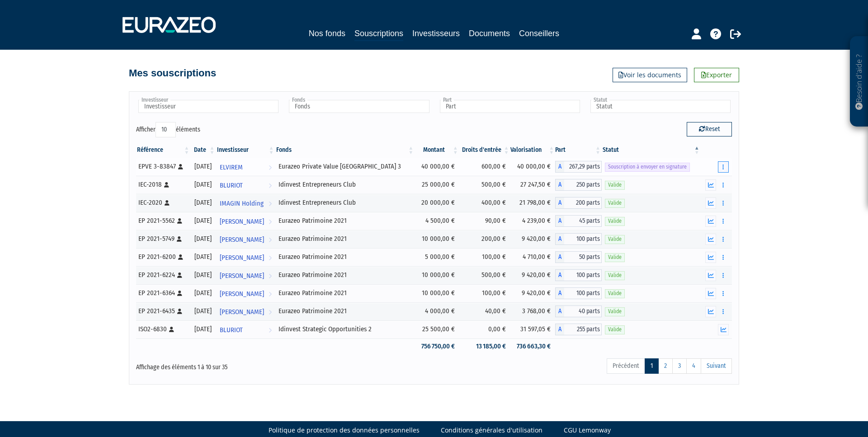 The height and width of the screenshot is (437, 868). What do you see at coordinates (345, 150) in the screenshot?
I see `th: Fonds: activer pour trier la colonne par ordre croissant` at bounding box center [345, 150].